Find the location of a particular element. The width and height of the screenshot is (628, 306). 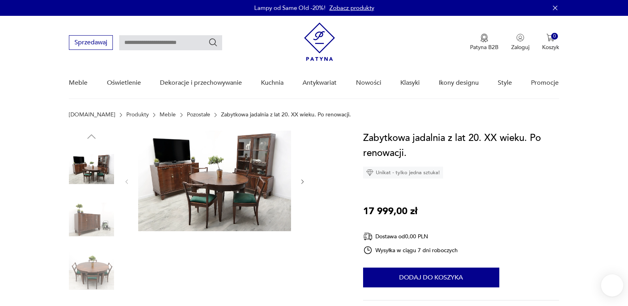

h1: Zabytkowa jadalnia z lat 20. XX wieku. Po renowacji. is located at coordinates (461, 146).